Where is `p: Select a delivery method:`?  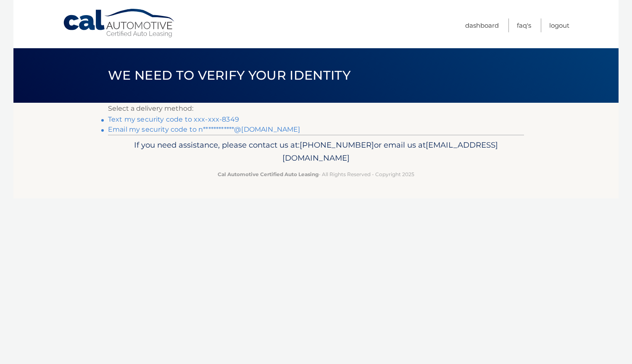
p: Select a delivery method: is located at coordinates (316, 109).